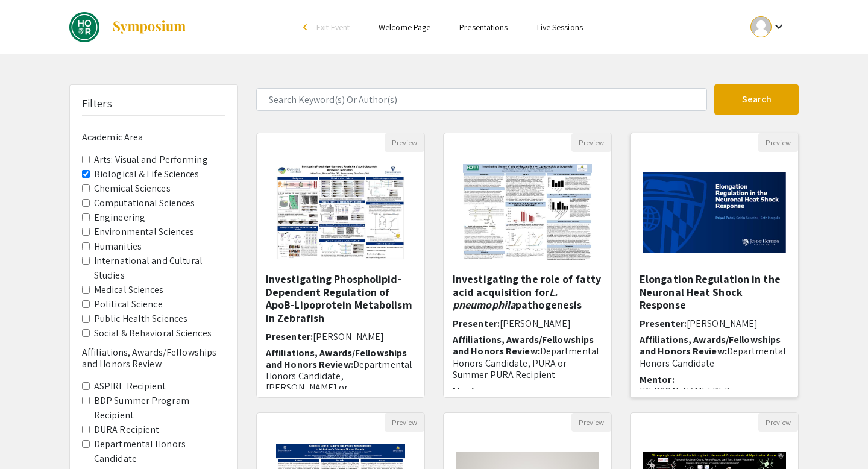 The height and width of the screenshot is (469, 868). I want to click on label: Humanities, so click(118, 247).